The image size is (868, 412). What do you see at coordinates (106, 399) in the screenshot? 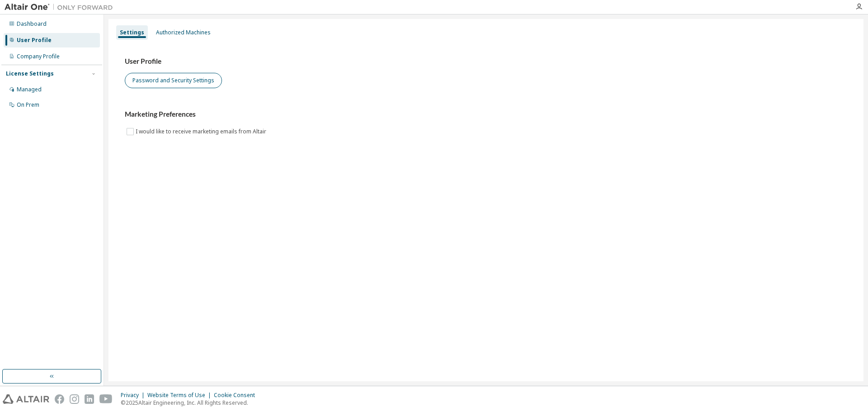
I see `img: youtube.svg` at bounding box center [106, 399].